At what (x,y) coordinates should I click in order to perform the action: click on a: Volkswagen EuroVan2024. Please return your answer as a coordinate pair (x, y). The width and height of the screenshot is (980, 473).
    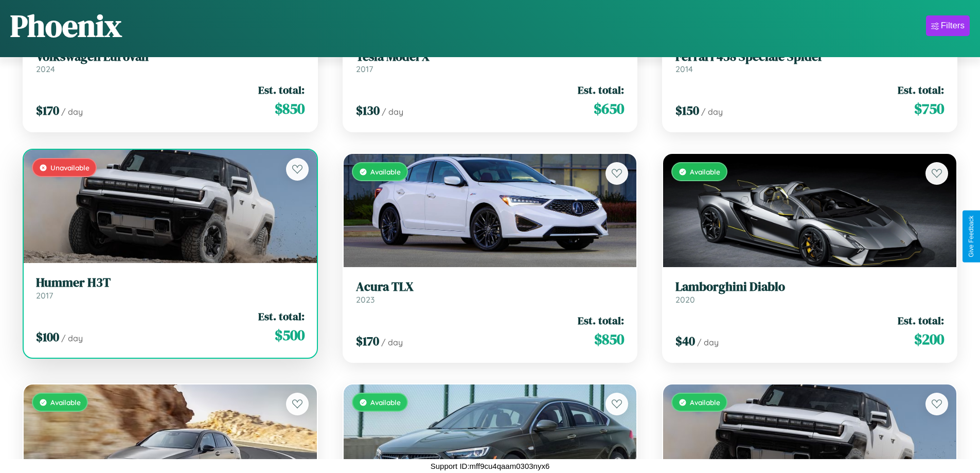
    Looking at the image, I should click on (171, 62).